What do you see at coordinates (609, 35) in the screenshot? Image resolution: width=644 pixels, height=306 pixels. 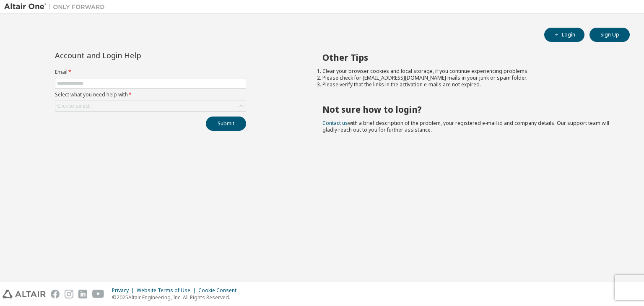 I see `button: Sign Up` at bounding box center [609, 35].